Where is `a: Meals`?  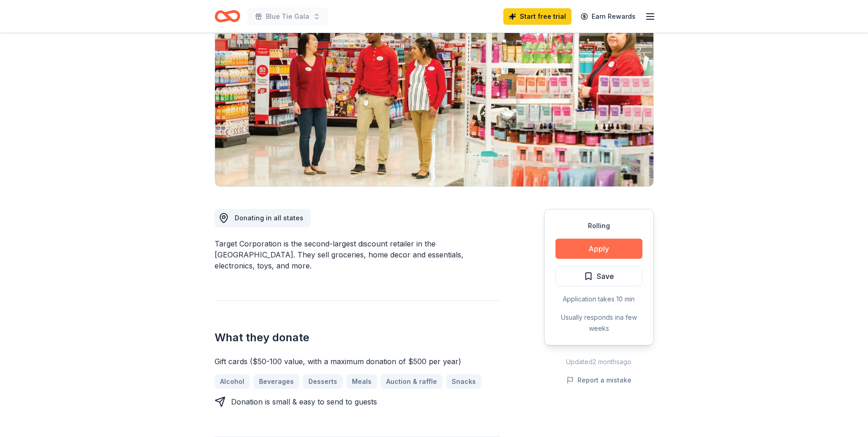 a: Meals is located at coordinates (361, 381).